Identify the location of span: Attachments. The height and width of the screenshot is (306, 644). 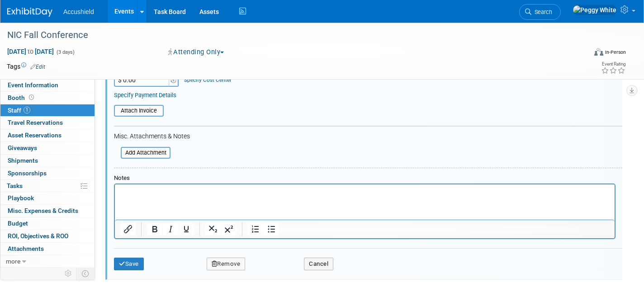
(26, 248).